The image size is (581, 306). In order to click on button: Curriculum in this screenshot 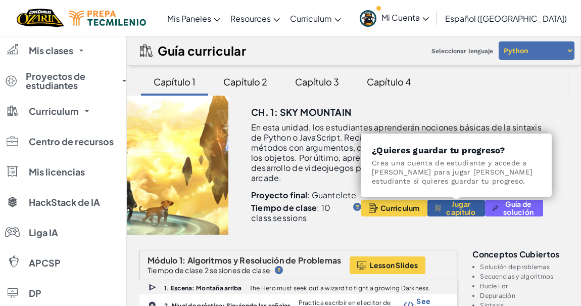, I will do `click(394, 208)`.